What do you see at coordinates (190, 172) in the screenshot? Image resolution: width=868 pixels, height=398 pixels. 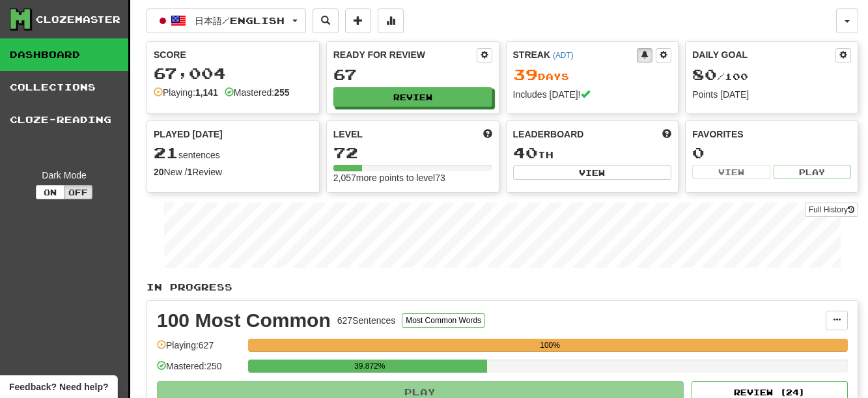 I see `strong: 1` at bounding box center [190, 172].